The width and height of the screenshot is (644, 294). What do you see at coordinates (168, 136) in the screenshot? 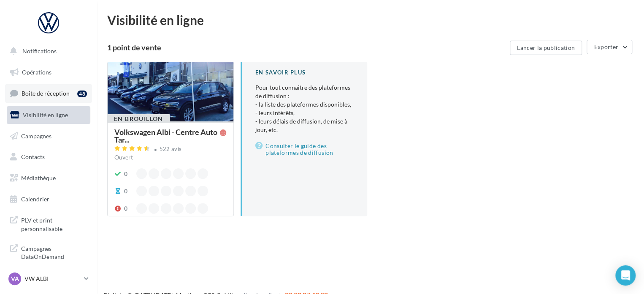
I see `span: Volkswagen Albi - Centre Auto Tar...` at bounding box center [168, 136].